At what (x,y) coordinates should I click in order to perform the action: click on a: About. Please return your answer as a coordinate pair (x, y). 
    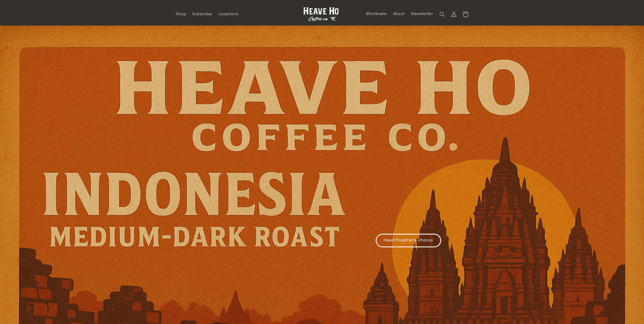
    Looking at the image, I should click on (399, 14).